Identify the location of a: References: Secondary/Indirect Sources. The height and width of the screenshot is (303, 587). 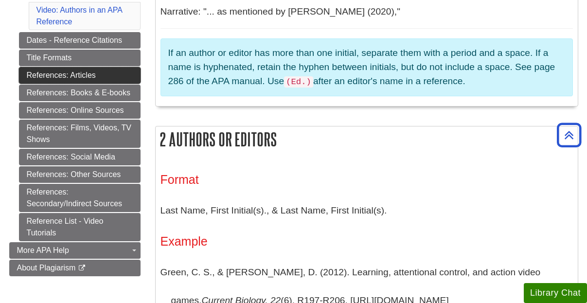
(80, 198).